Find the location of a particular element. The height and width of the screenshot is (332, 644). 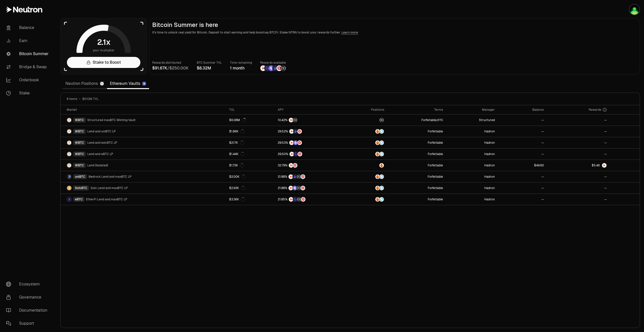

a: Bitcoin Summer is located at coordinates (28, 54).